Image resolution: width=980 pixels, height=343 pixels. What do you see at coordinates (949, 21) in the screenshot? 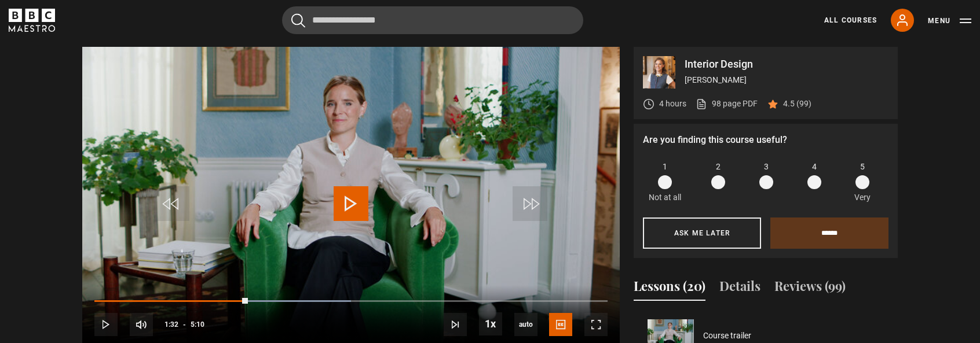
I see `button: Toggle navigation` at bounding box center [949, 21].